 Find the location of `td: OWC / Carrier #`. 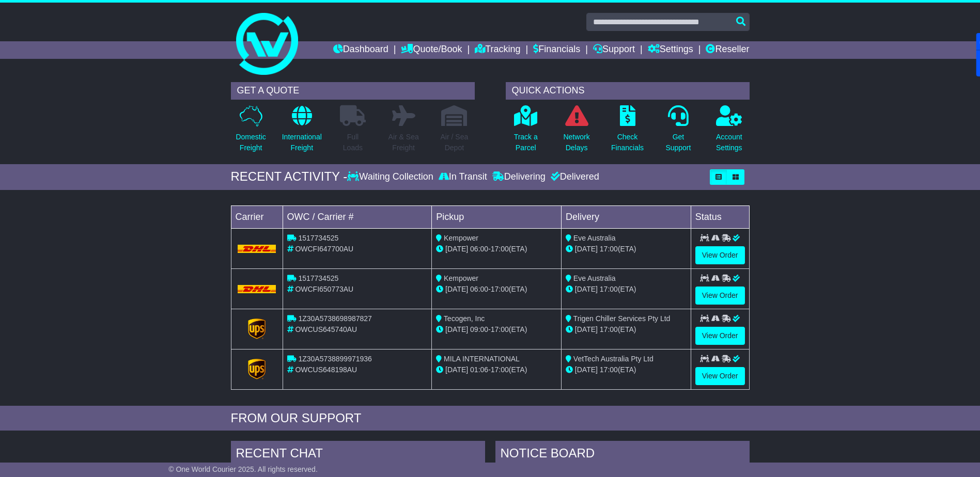

td: OWC / Carrier # is located at coordinates (357, 217).